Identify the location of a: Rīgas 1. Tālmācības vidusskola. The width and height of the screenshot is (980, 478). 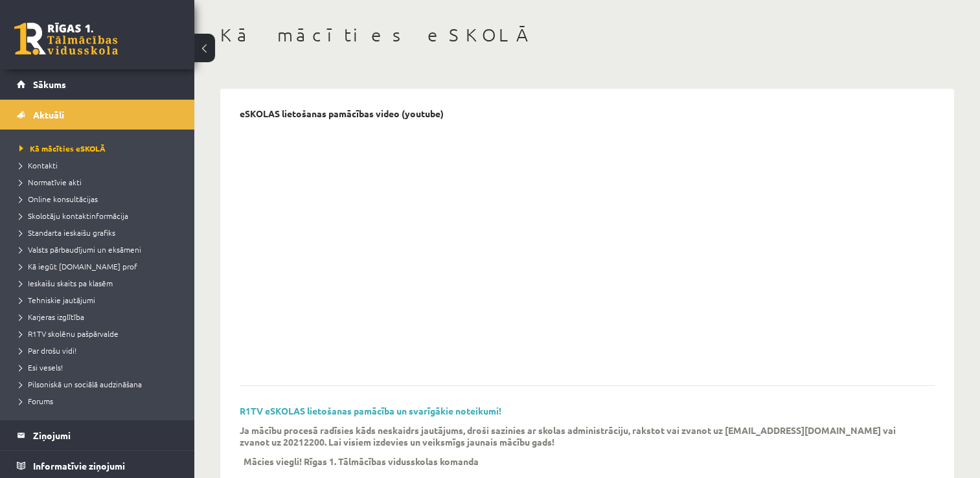
(66, 39).